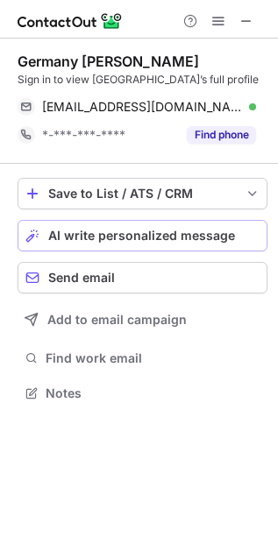 The width and height of the screenshot is (278, 558). I want to click on button: AI write personalized message, so click(142, 236).